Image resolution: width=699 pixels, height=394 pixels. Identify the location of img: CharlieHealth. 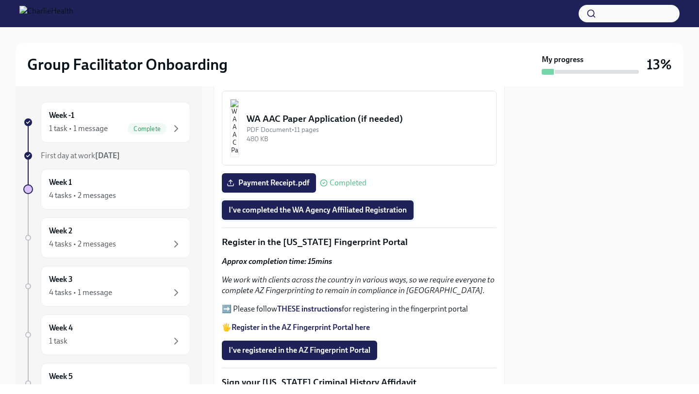
(46, 14).